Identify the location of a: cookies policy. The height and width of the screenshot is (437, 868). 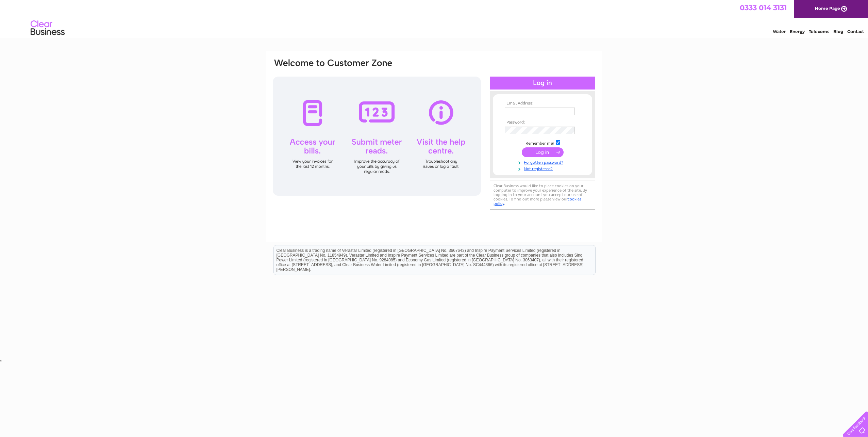
(537, 201).